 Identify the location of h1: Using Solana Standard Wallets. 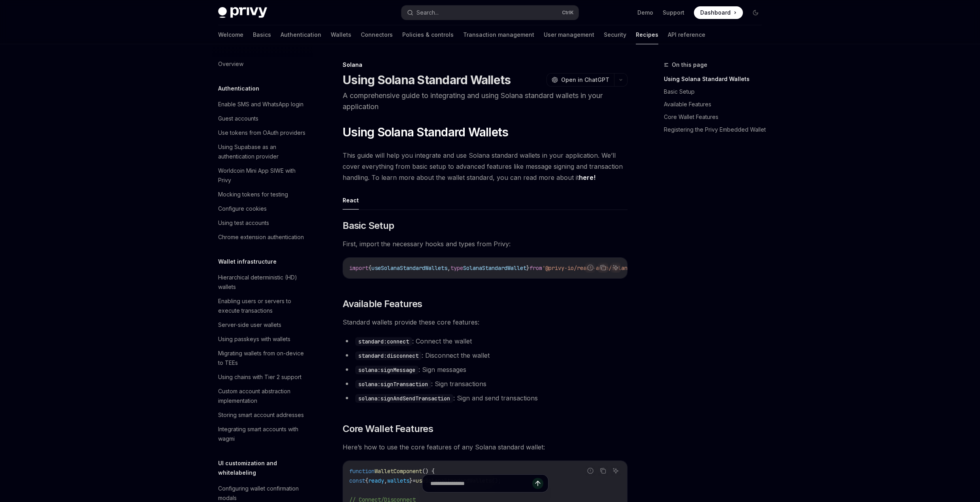
(426, 80).